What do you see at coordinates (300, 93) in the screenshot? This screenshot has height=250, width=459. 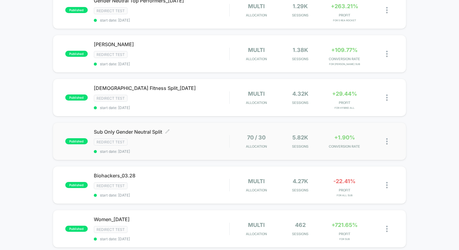 I see `span: 4.32k` at bounding box center [300, 93].